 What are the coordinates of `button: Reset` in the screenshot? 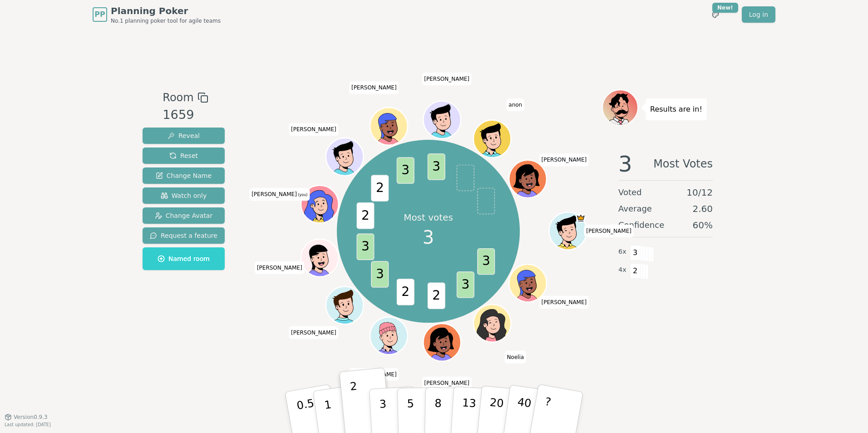 It's located at (183, 156).